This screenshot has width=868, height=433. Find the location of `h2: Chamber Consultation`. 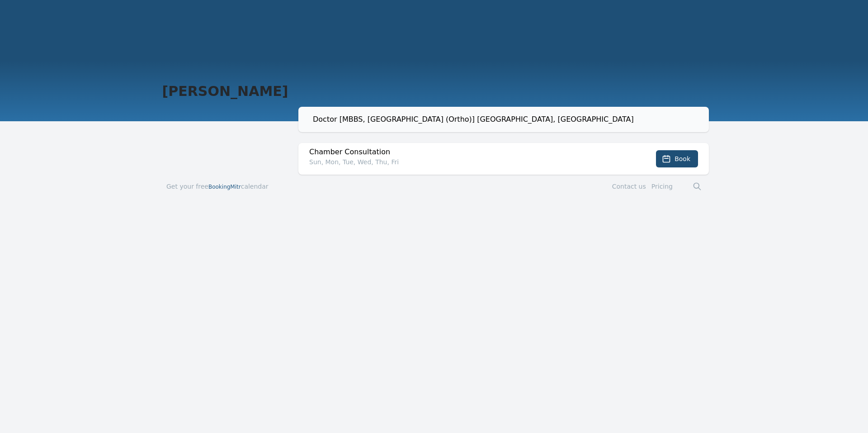

h2: Chamber Consultation is located at coordinates (463, 152).